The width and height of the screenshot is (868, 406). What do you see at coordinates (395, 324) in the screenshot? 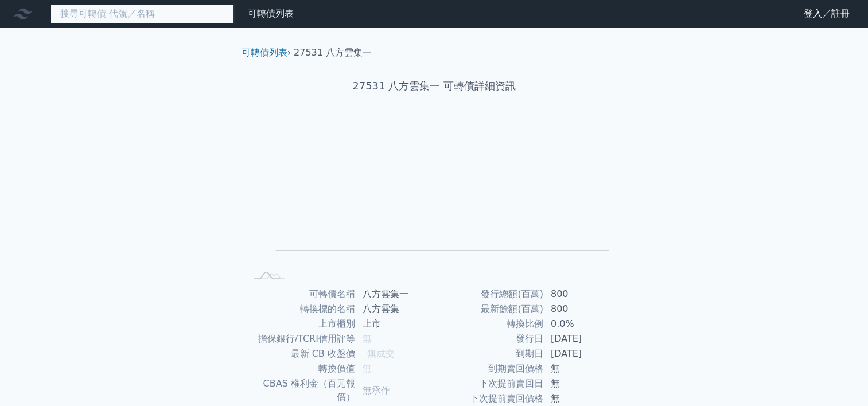
I see `td: 上市` at bounding box center [395, 324].